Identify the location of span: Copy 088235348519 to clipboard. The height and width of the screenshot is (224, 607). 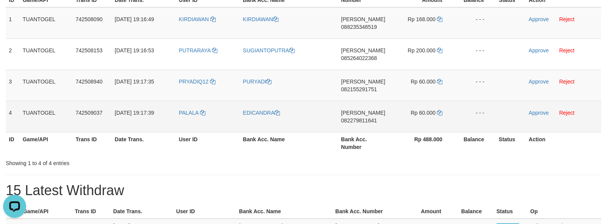
(359, 27).